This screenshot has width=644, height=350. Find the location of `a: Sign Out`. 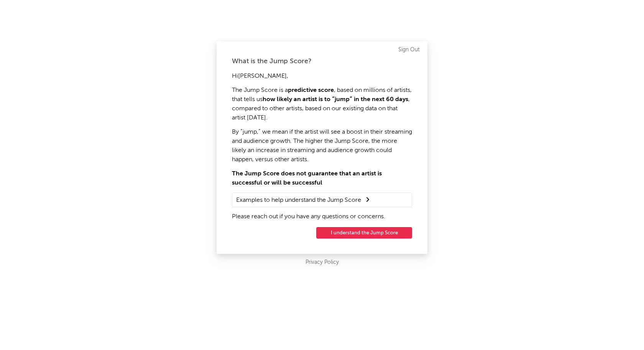

a: Sign Out is located at coordinates (409, 50).